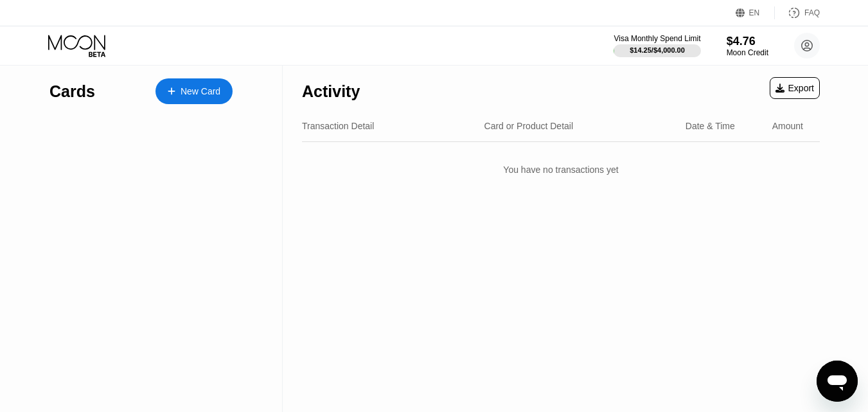 The height and width of the screenshot is (412, 868). I want to click on div: $14.25 / $4,000.00, so click(657, 50).